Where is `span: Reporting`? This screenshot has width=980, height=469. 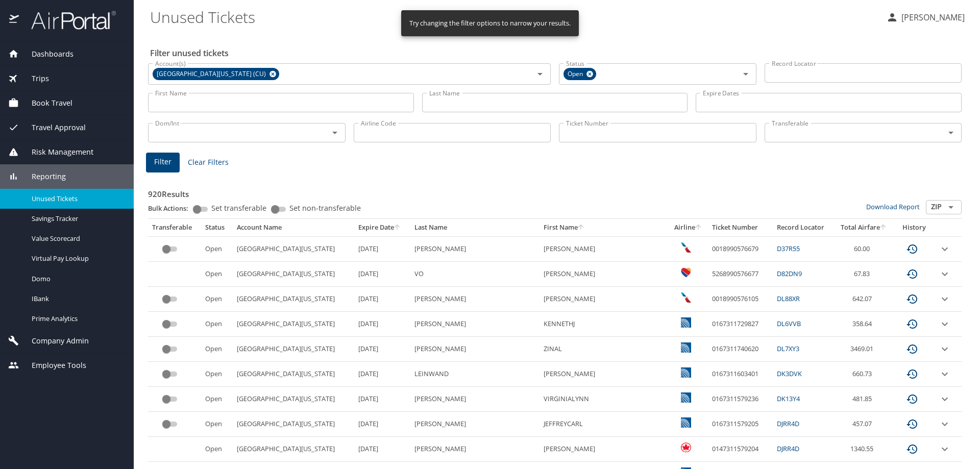
span: Reporting is located at coordinates (42, 177).